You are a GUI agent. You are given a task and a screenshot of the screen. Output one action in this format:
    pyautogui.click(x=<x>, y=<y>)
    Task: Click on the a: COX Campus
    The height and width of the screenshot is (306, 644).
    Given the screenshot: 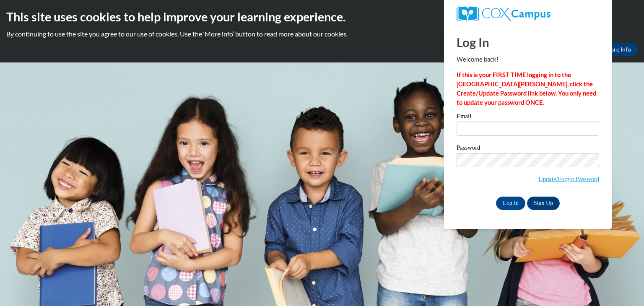 What is the action you would take?
    pyautogui.click(x=528, y=14)
    